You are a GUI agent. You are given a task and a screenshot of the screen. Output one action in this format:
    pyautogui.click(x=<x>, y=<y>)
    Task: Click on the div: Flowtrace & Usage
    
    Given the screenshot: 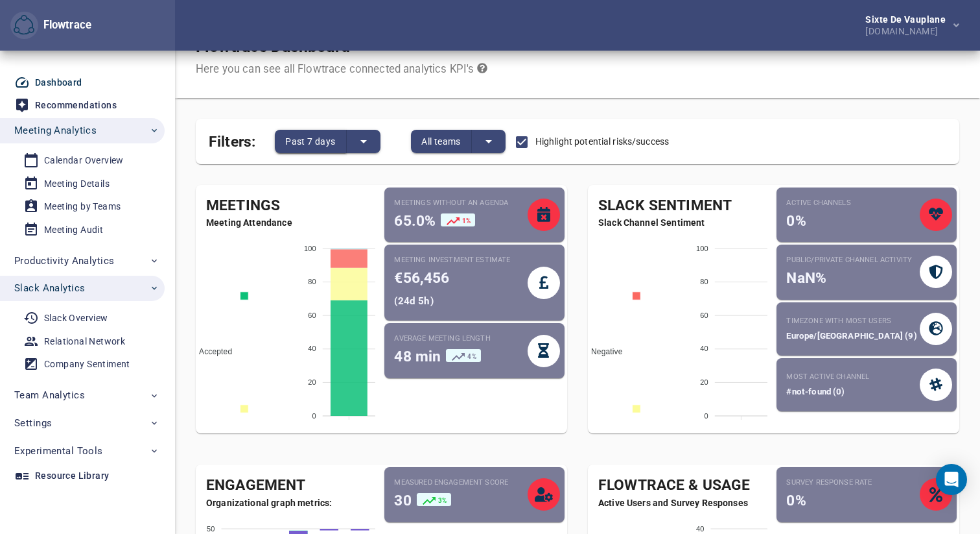 What is the action you would take?
    pyautogui.click(x=681, y=485)
    